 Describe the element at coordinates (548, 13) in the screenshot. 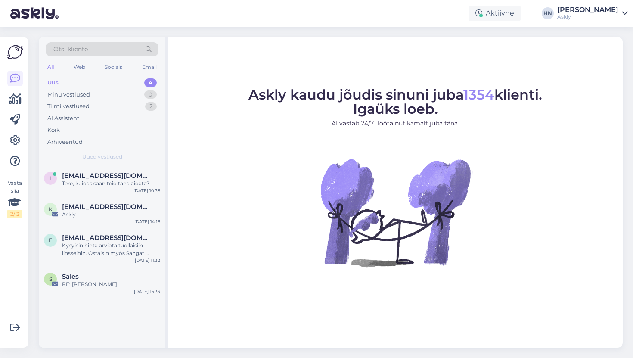

I see `div: HN` at that location.